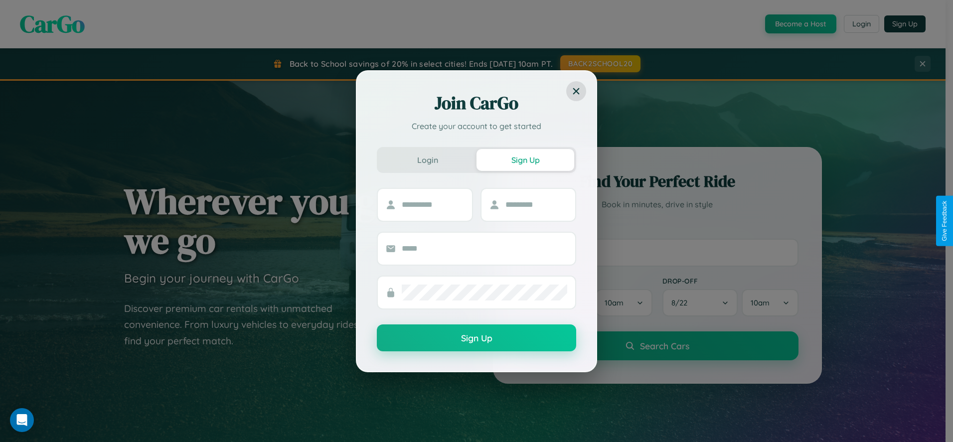 The image size is (953, 442). Describe the element at coordinates (477, 103) in the screenshot. I see `h2: Join CarGo` at that location.